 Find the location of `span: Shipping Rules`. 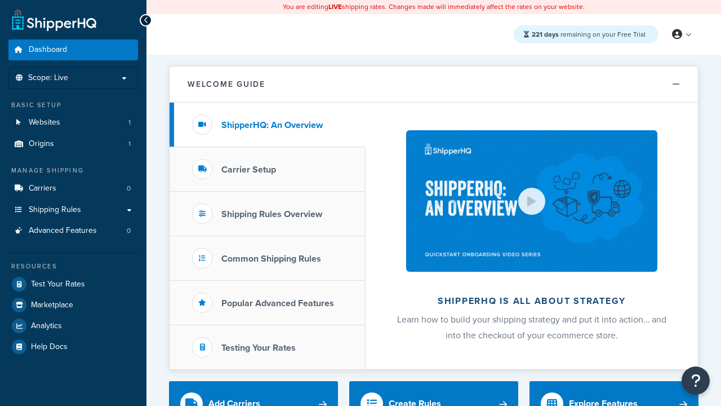

span: Shipping Rules is located at coordinates (55, 210).